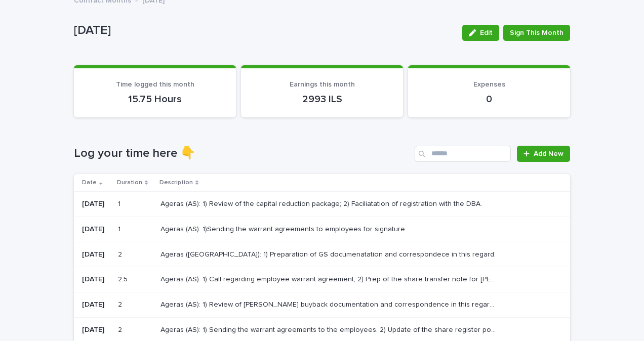  I want to click on span: Time logged this month, so click(155, 85).